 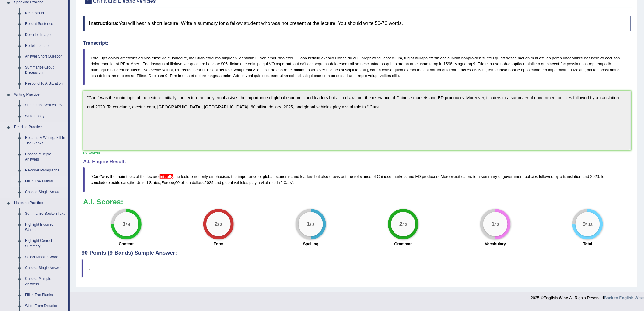 What do you see at coordinates (204, 176) in the screenshot?
I see `span: only` at bounding box center [204, 176].